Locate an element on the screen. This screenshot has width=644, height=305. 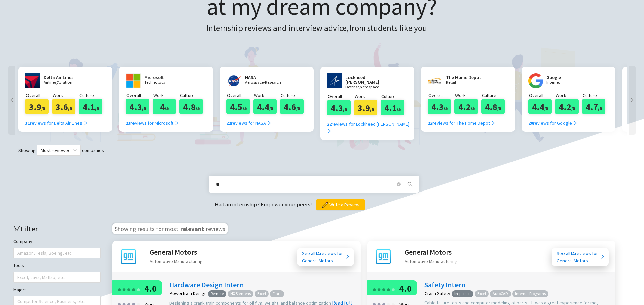
span: close-circle is located at coordinates (399, 185).